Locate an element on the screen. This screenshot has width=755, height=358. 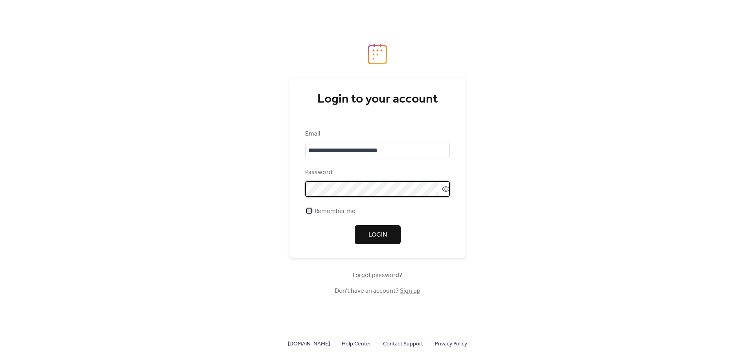
div: Email is located at coordinates (377, 134).